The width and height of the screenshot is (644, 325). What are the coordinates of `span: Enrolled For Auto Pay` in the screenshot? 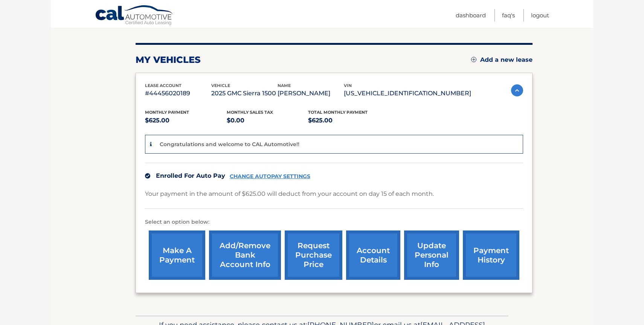 It's located at (191, 175).